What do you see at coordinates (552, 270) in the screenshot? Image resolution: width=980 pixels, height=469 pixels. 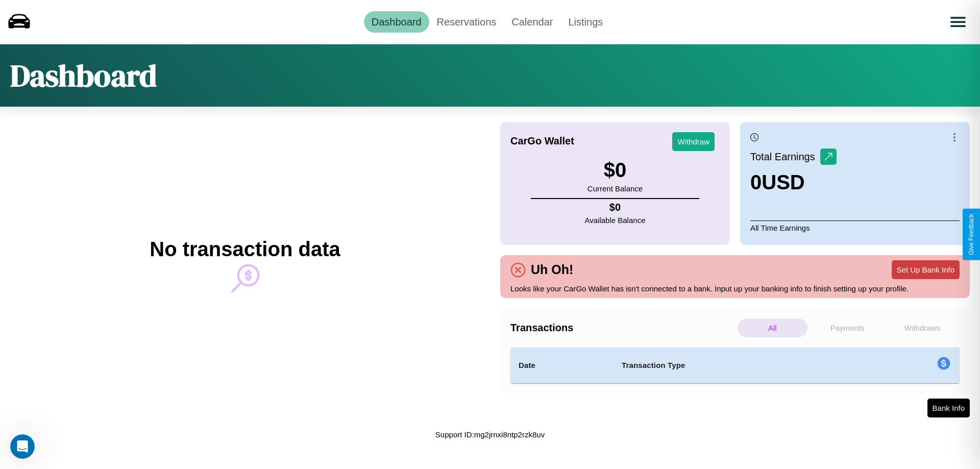 I see `h4: Uh Oh!` at bounding box center [552, 270].